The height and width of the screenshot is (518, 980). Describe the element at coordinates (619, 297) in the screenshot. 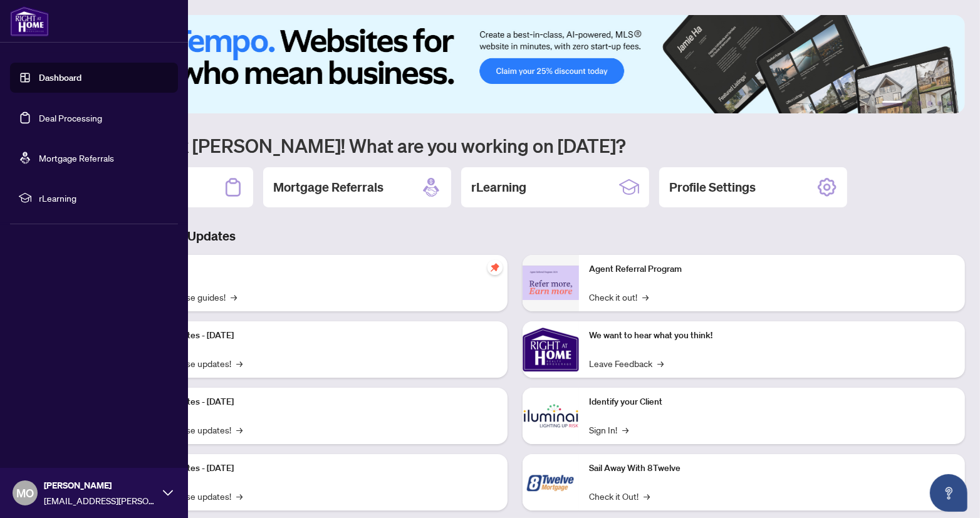

I see `a: Check it out!→` at that location.